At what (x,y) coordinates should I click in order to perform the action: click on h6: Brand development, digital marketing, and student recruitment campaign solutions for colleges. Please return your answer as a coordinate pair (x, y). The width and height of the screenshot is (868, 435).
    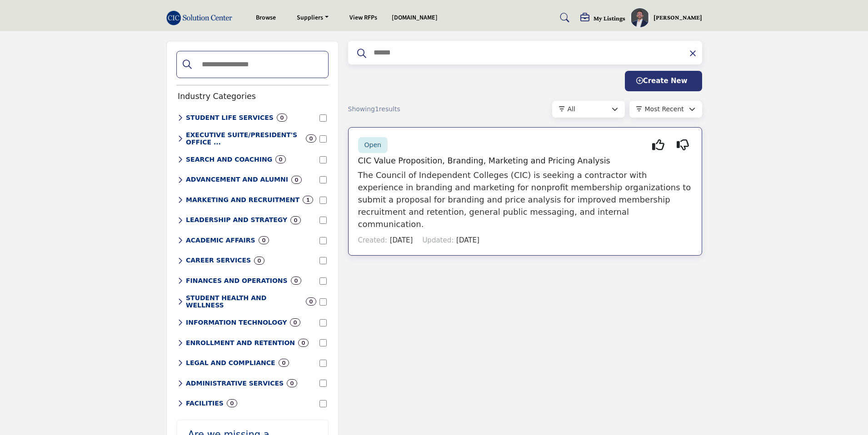
    Looking at the image, I should click on (243, 200).